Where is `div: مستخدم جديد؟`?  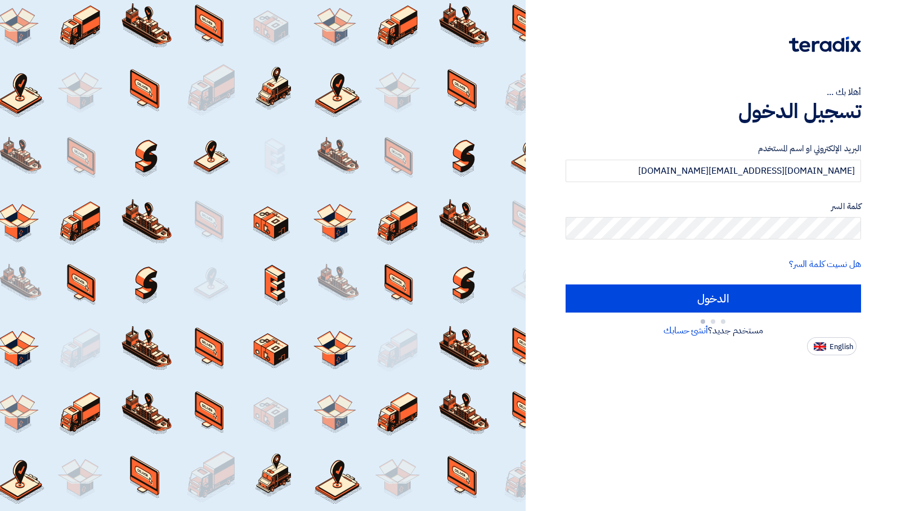
div: مستخدم جديد؟ is located at coordinates (713, 331).